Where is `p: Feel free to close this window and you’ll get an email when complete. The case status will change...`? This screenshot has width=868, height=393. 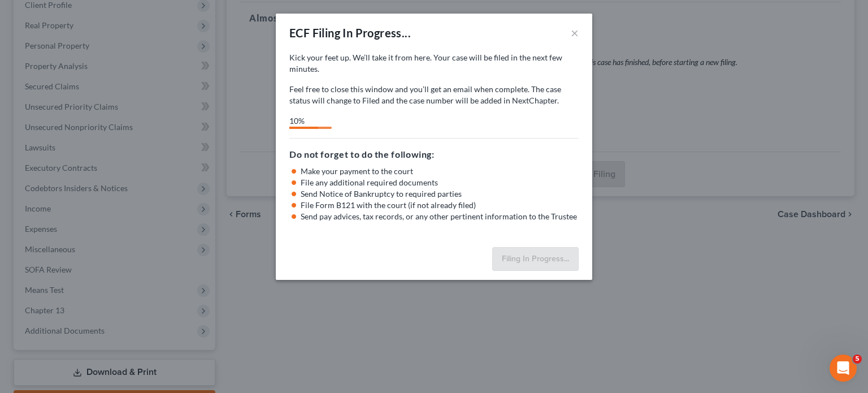 p: Feel free to close this window and you’ll get an email when complete. The case status will change... is located at coordinates (434, 95).